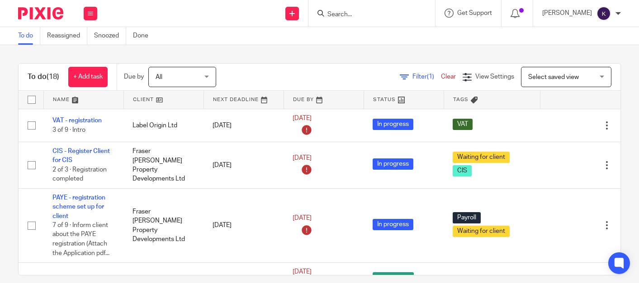  Describe the element at coordinates (67, 36) in the screenshot. I see `a: Reassigned` at that location.